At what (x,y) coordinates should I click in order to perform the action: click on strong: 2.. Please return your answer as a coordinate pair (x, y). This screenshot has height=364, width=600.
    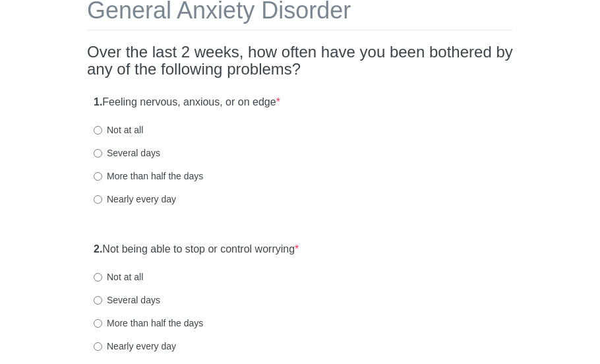
    Looking at the image, I should click on (97, 249).